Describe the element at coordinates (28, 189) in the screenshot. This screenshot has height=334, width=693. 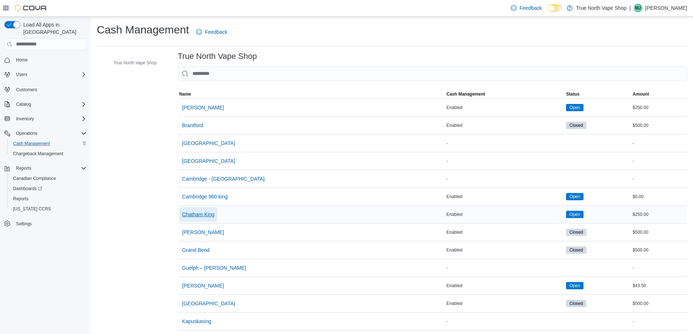
I see `a: Dashboards` at that location.